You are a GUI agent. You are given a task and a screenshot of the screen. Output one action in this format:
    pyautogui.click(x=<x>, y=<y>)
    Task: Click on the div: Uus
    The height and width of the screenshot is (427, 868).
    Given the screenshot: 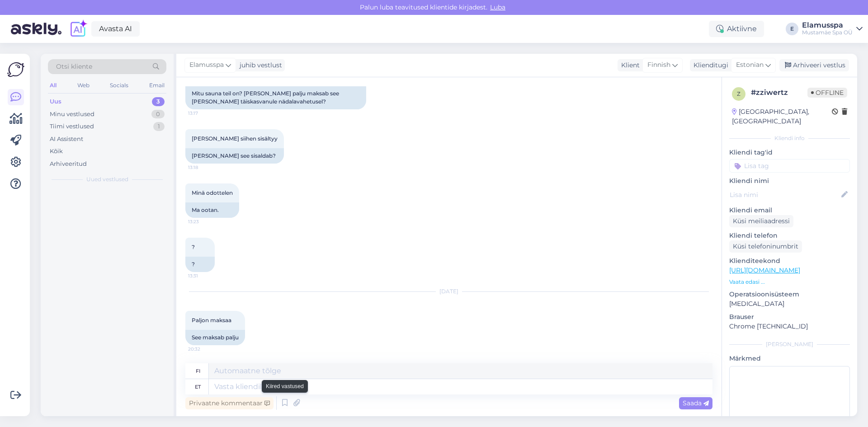 What is the action you would take?
    pyautogui.click(x=56, y=102)
    